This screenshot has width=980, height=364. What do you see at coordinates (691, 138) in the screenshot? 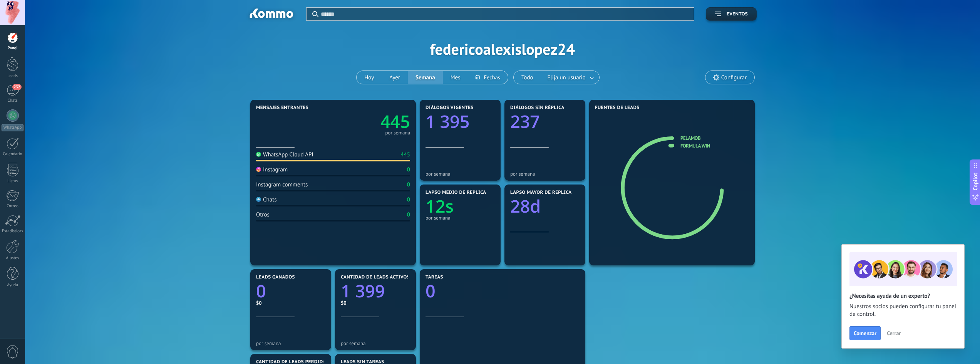
I see `a: pelamob` at bounding box center [691, 138].